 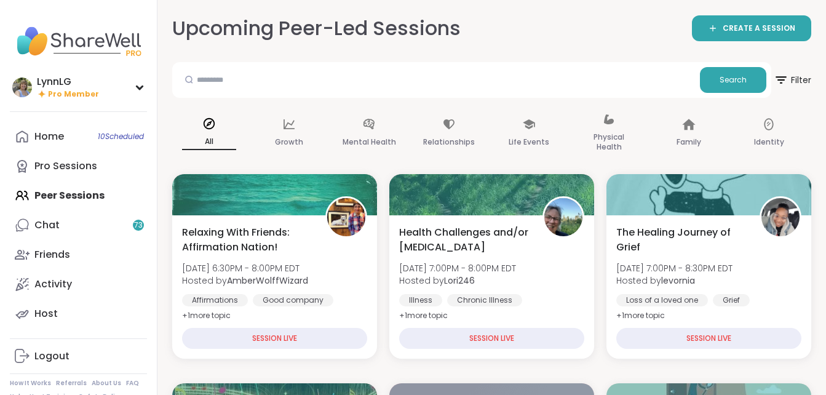 I want to click on p: Family, so click(x=689, y=142).